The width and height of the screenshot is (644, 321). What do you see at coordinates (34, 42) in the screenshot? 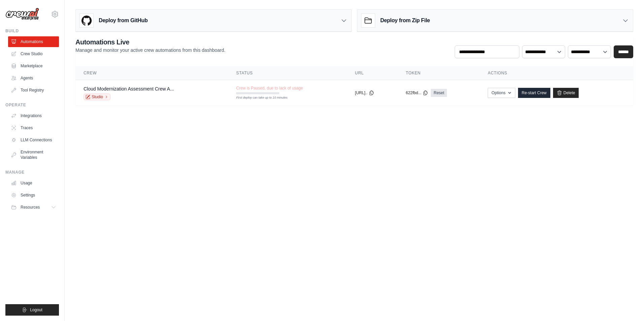
I see `a: Automations` at bounding box center [34, 42].